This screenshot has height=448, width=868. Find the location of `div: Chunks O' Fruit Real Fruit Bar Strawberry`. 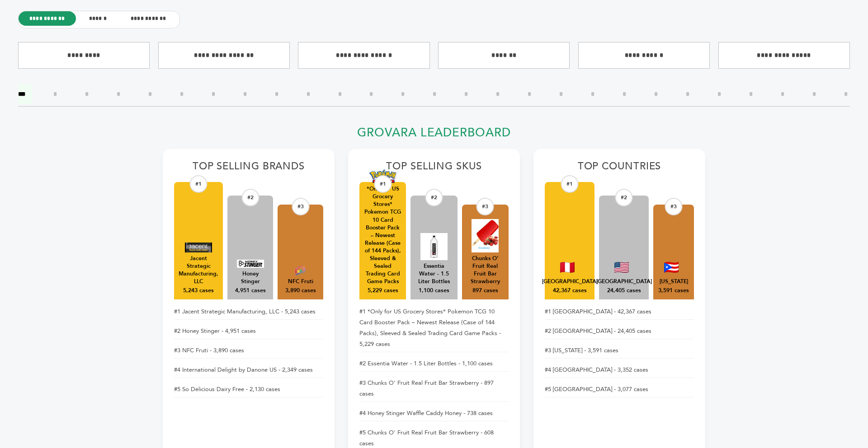

div: Chunks O' Fruit Real Fruit Bar Strawberry is located at coordinates (485, 270).